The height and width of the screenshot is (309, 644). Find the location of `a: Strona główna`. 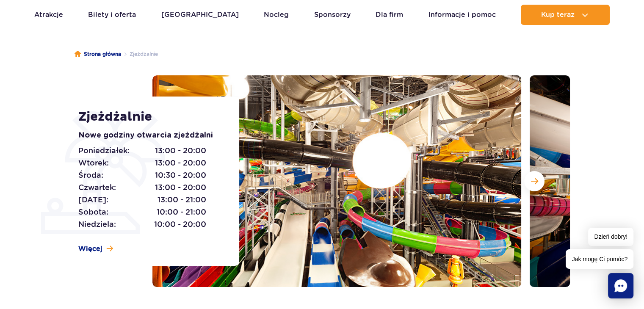

a: Strona główna is located at coordinates (98, 54).